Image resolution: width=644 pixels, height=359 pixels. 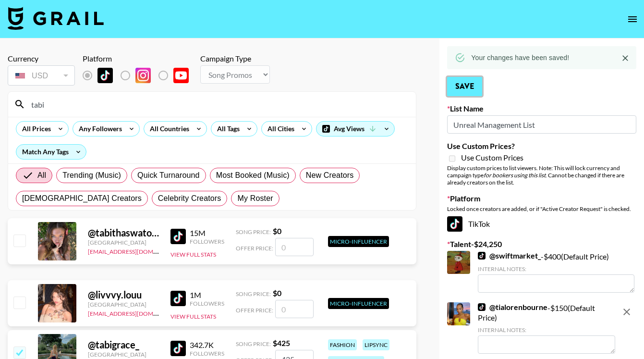 I want to click on span: Quick Turnaround, so click(x=169, y=175).